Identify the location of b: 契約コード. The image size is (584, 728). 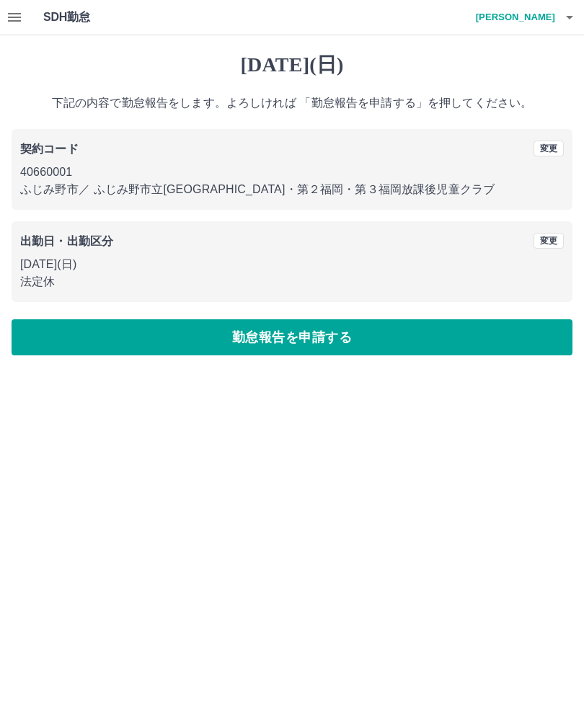
(49, 149).